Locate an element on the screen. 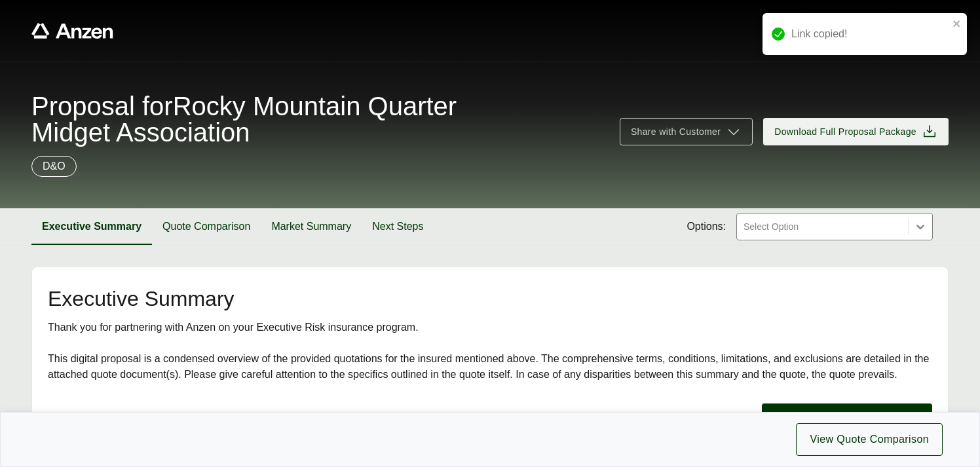 This screenshot has width=980, height=467. a: View Quote Comparison is located at coordinates (869, 440).